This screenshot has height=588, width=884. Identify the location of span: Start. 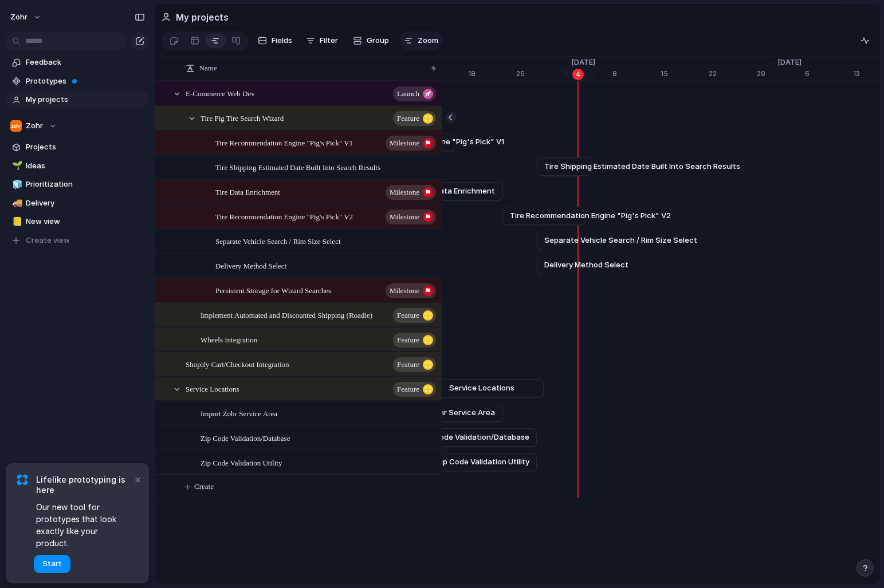
(52, 564).